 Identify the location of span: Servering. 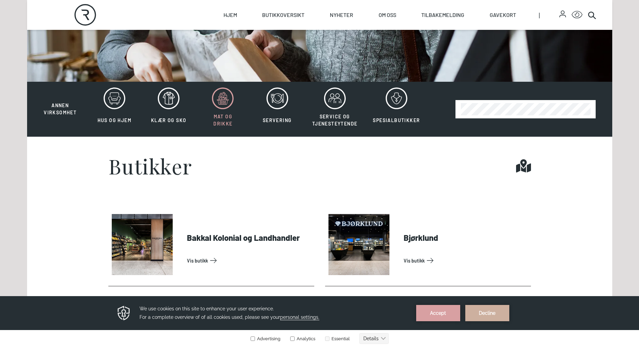
(278, 120).